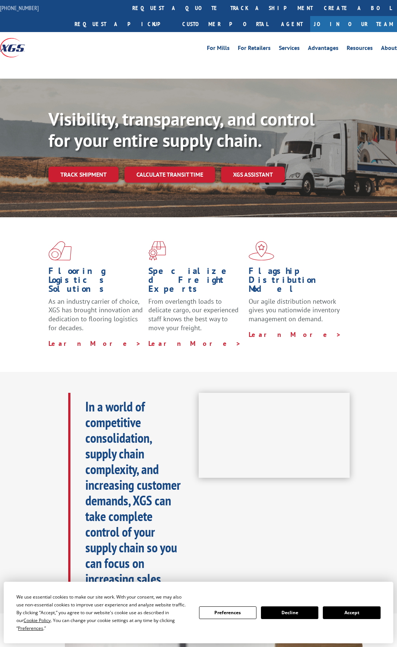  What do you see at coordinates (95, 314) in the screenshot?
I see `span: As an industry carrier of choice, XGS has brought innovation and dedication to flooring logistics...` at bounding box center [95, 314].